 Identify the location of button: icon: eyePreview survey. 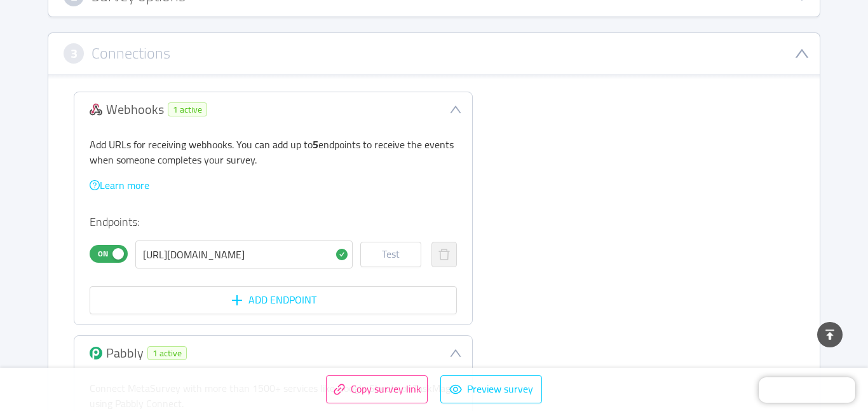
(491, 389).